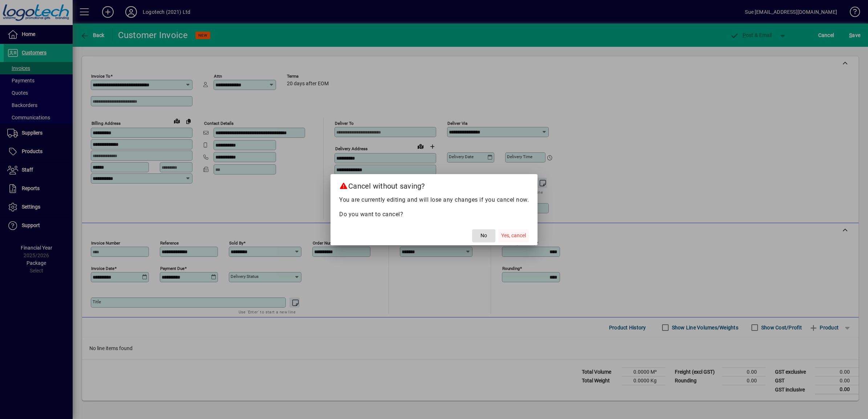 The height and width of the screenshot is (419, 868). I want to click on h2: Cancel without saving?, so click(434, 185).